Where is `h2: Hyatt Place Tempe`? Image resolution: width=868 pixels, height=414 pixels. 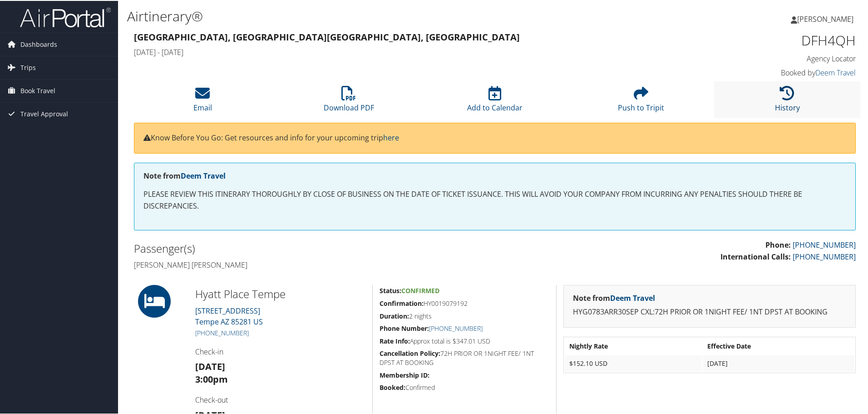
h2: Hyatt Place Tempe is located at coordinates (280, 293).